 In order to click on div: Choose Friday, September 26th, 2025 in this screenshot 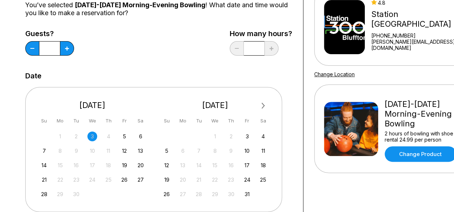, I will do `click(124, 179)`.